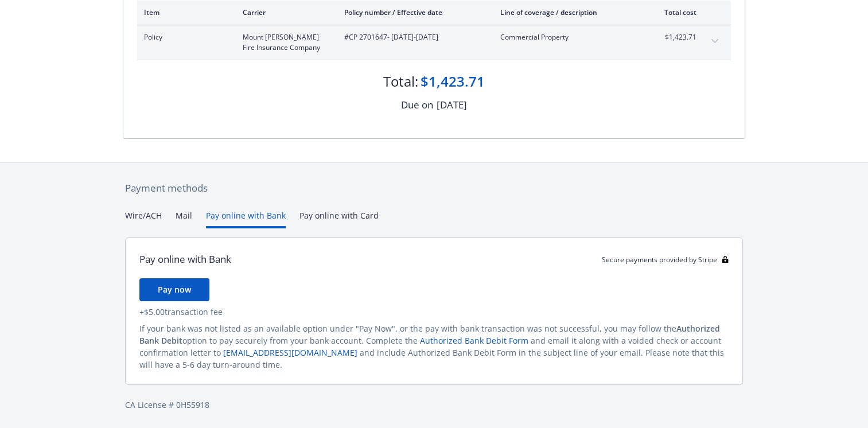 This screenshot has height=428, width=868. What do you see at coordinates (665, 259) in the screenshot?
I see `div: Secure payments provided by Stripe` at bounding box center [665, 259].